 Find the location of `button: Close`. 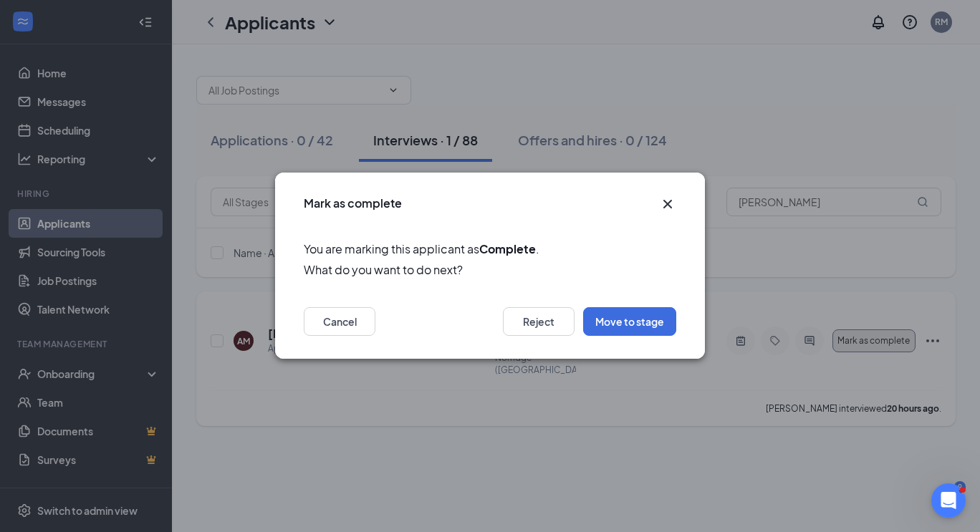

button: Close is located at coordinates (668, 204).